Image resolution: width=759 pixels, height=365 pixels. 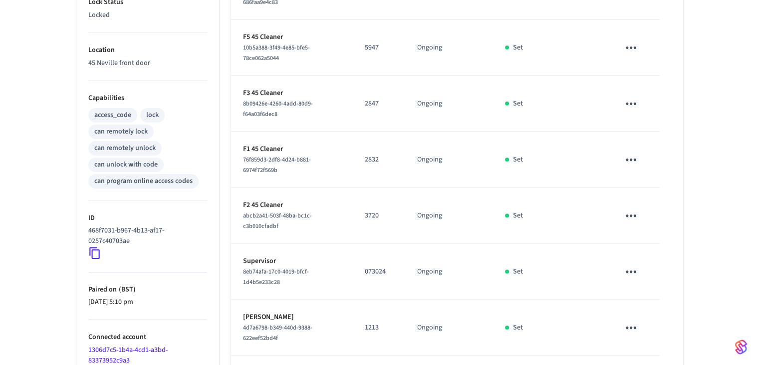 What do you see at coordinates (125, 148) in the screenshot?
I see `div: can remotely unlock` at bounding box center [125, 148].